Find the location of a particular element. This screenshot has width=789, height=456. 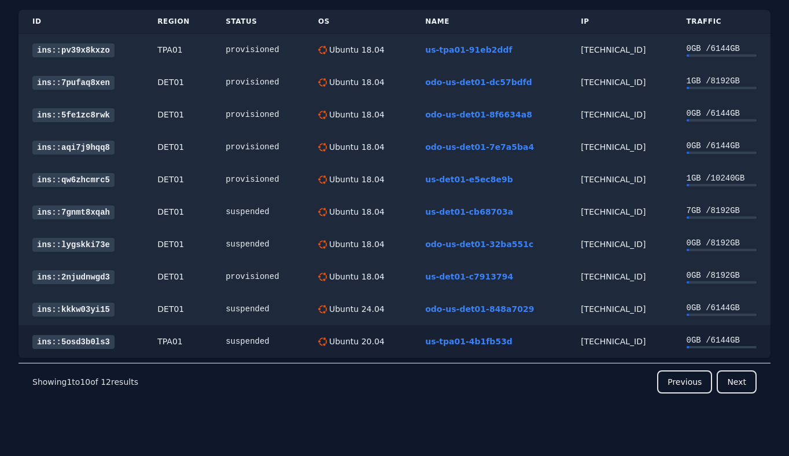

a: us-tpa01-4b1fb53d is located at coordinates (469, 341).